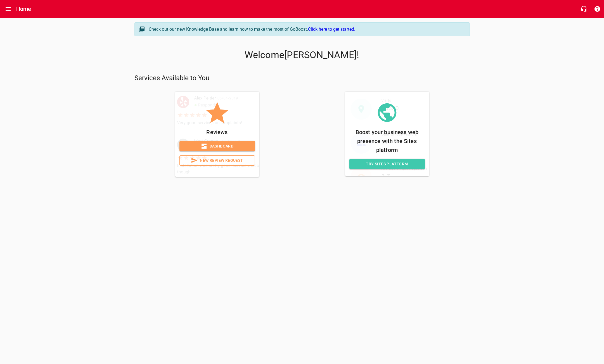 This screenshot has width=604, height=364. What do you see at coordinates (217, 132) in the screenshot?
I see `p: Reviews` at bounding box center [217, 132].